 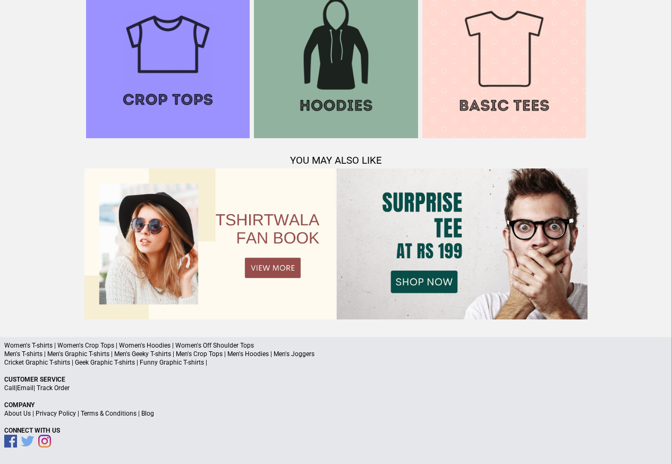 I want to click on a: About Us, so click(x=18, y=413).